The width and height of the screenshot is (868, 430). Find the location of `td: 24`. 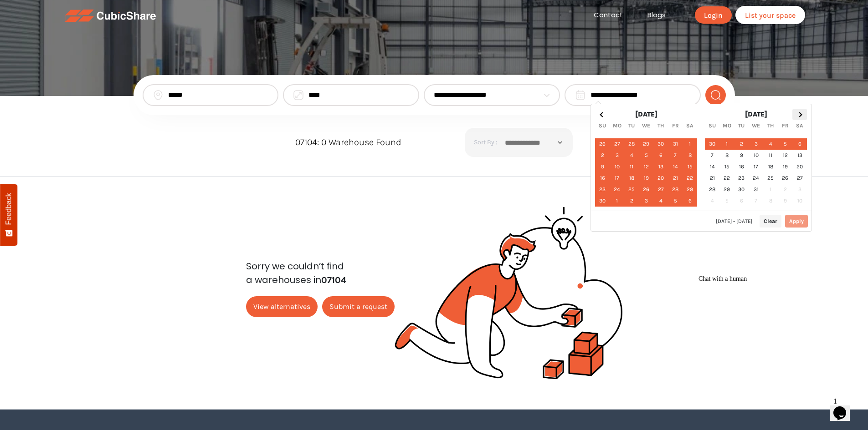

td: 24 is located at coordinates (617, 189).